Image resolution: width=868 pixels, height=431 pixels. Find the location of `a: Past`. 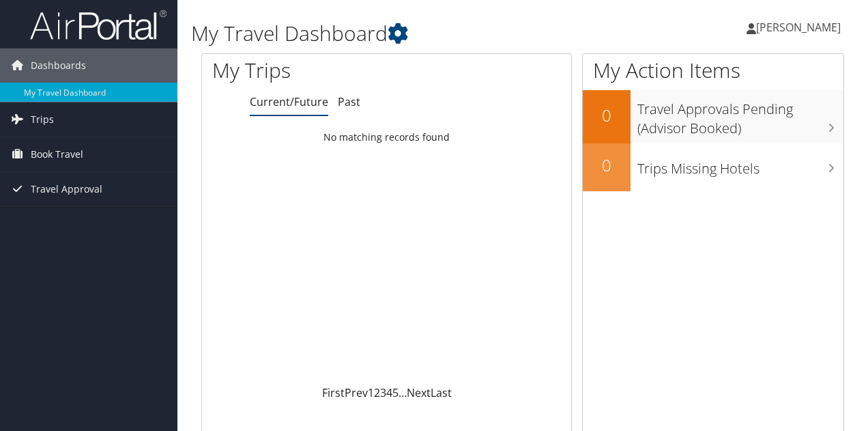

a: Past is located at coordinates (348, 102).